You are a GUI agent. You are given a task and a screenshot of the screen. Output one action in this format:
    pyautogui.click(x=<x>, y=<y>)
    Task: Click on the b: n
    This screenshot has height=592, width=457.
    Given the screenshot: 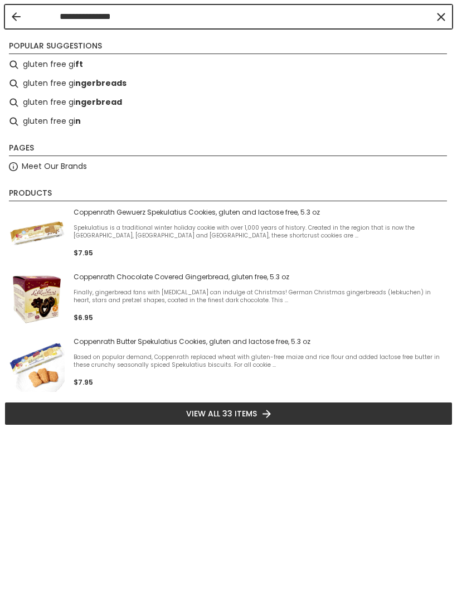 What is the action you would take?
    pyautogui.click(x=78, y=121)
    